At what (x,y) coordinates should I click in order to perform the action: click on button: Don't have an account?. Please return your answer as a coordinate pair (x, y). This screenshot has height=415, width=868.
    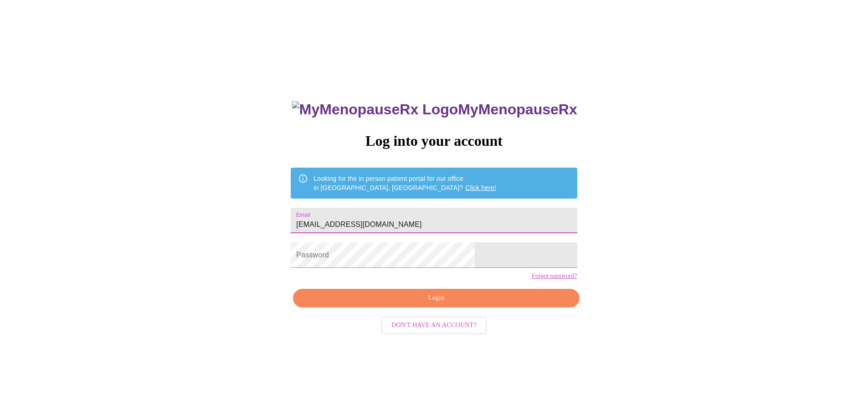
    Looking at the image, I should click on (433, 325).